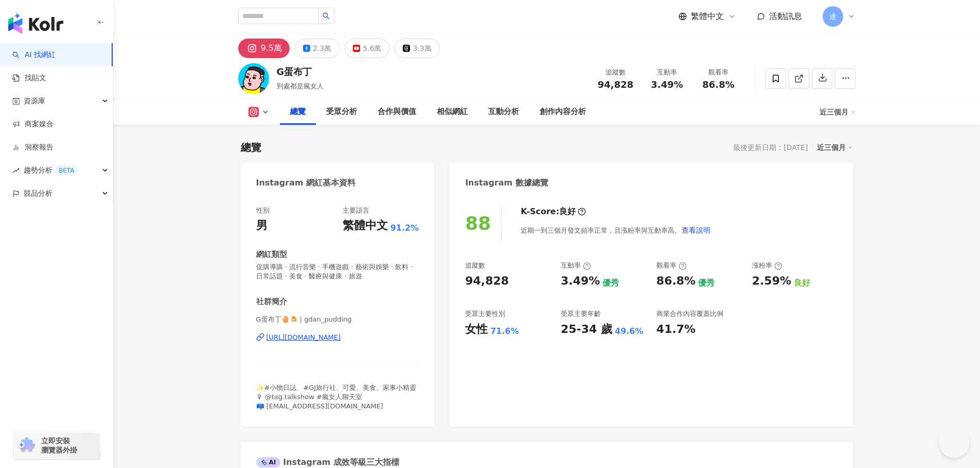 Image resolution: width=980 pixels, height=468 pixels. I want to click on div: G蛋布丁, so click(300, 71).